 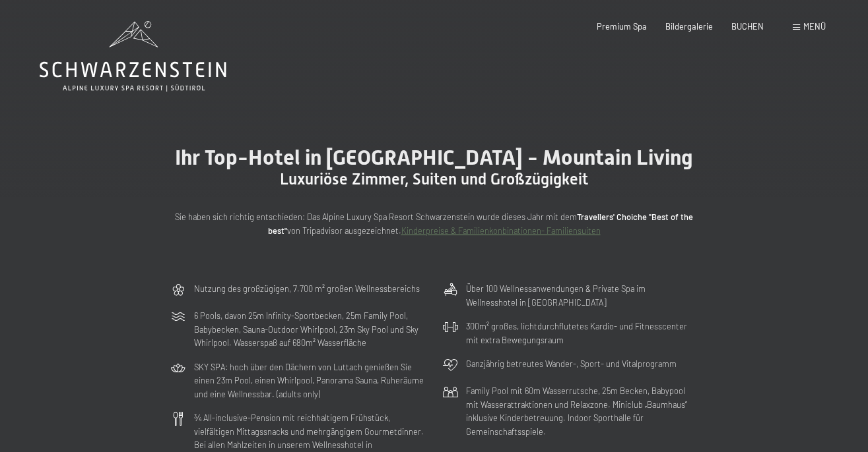 What do you see at coordinates (689, 26) in the screenshot?
I see `a: Bildergalerie` at bounding box center [689, 26].